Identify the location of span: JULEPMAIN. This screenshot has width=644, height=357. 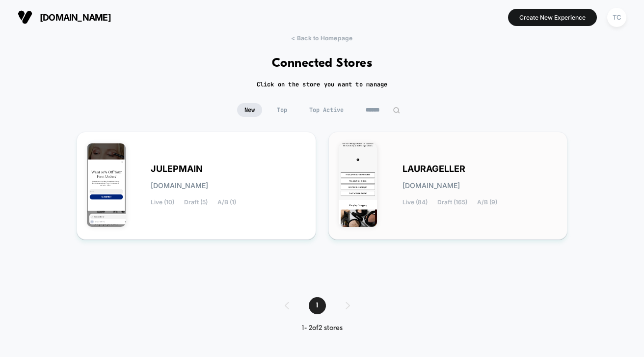
(176, 169).